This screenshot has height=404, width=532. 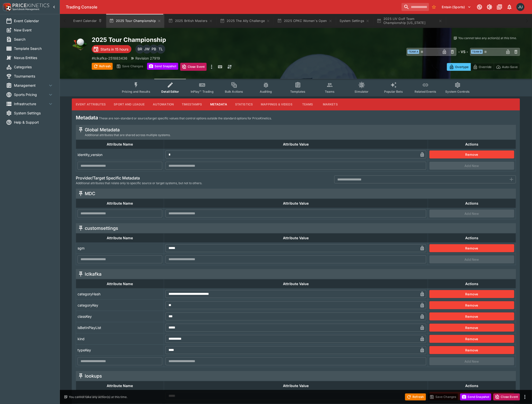 I want to click on button: Markets, so click(x=330, y=104).